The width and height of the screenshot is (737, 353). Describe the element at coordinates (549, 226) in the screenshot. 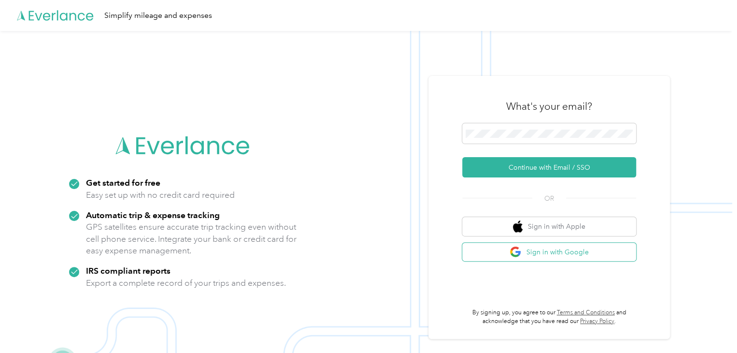

I see `button: apple logoSign in with Apple` at that location.